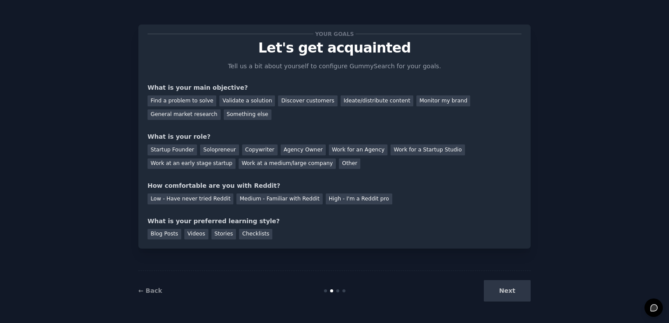 The height and width of the screenshot is (323, 669). Describe the element at coordinates (247, 115) in the screenshot. I see `div: Something else` at that location.